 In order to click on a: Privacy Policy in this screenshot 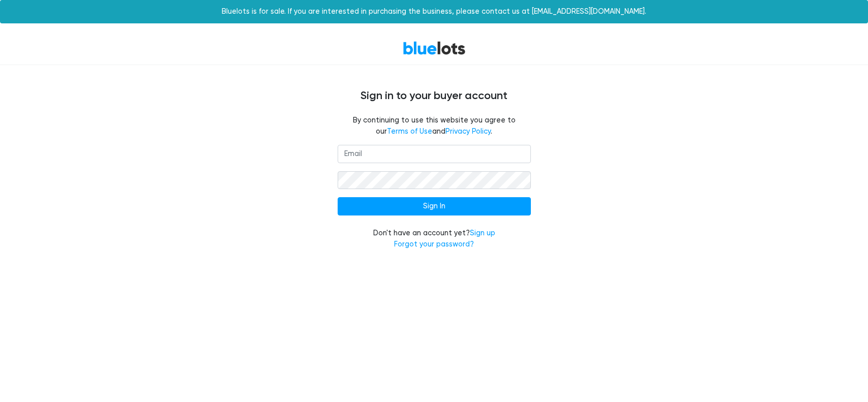, I will do `click(468, 131)`.